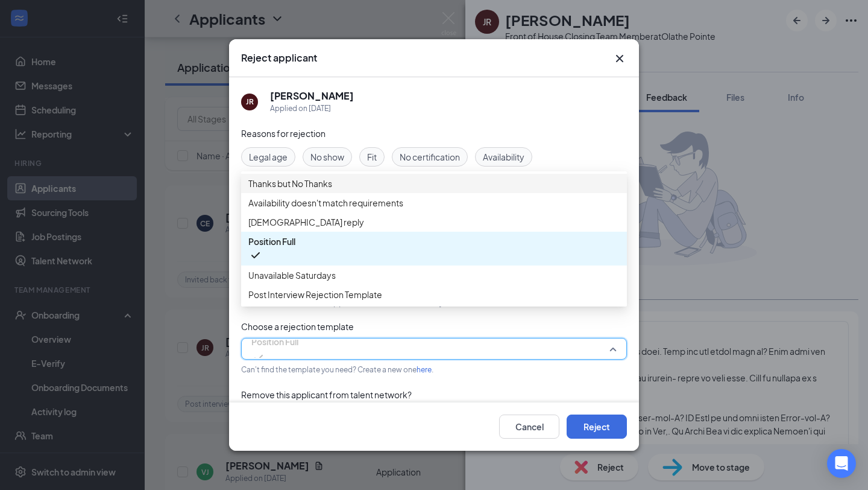 Image resolution: width=868 pixels, height=490 pixels. What do you see at coordinates (326, 203) in the screenshot?
I see `span: Availability doesn't match requirements` at bounding box center [326, 203].